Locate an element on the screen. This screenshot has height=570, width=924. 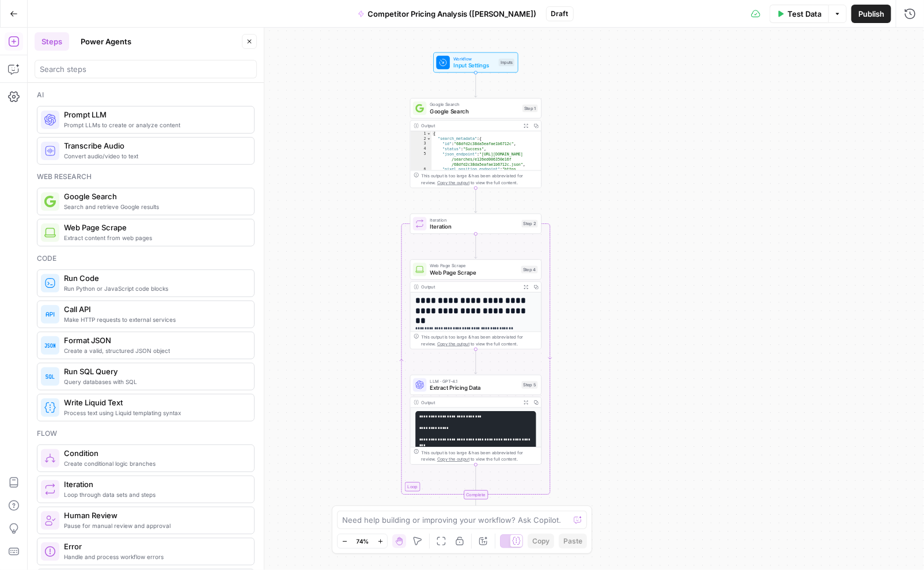
span: Write Liquid Text is located at coordinates (154, 402).